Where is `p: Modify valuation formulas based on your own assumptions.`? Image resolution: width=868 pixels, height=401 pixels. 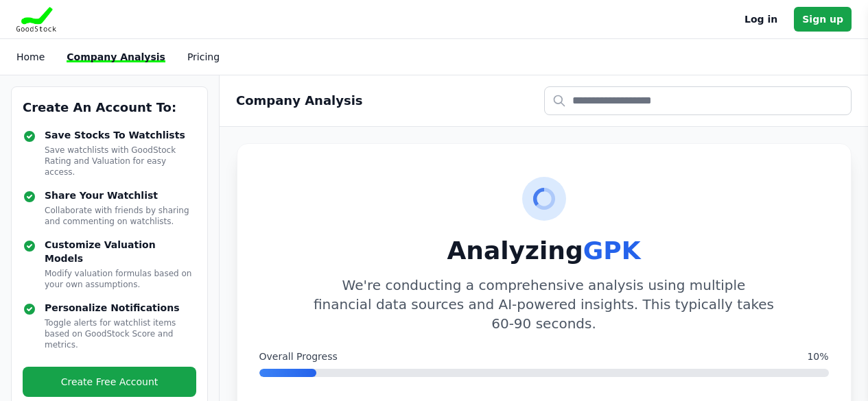
p: Modify valuation formulas based on your own assumptions. is located at coordinates (120, 279).